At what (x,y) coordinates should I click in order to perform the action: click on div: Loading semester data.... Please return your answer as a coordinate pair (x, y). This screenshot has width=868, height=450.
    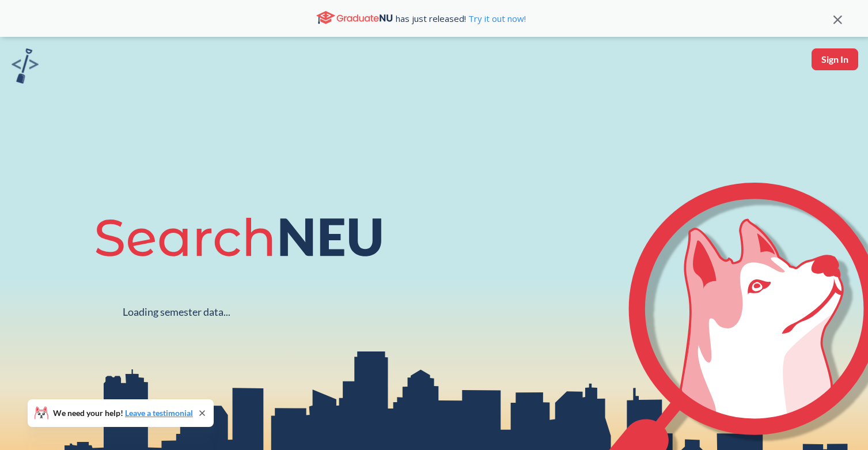
    Looking at the image, I should click on (176, 312).